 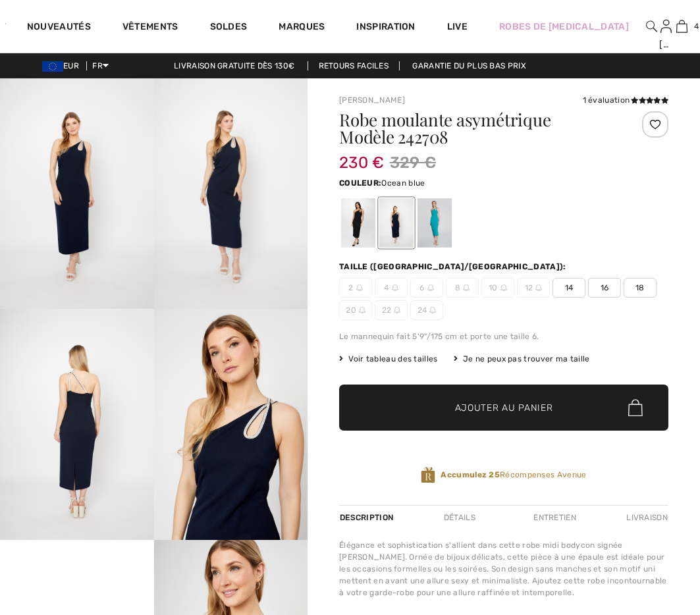 What do you see at coordinates (666, 26) in the screenshot?
I see `img: Mes infos` at bounding box center [666, 26].